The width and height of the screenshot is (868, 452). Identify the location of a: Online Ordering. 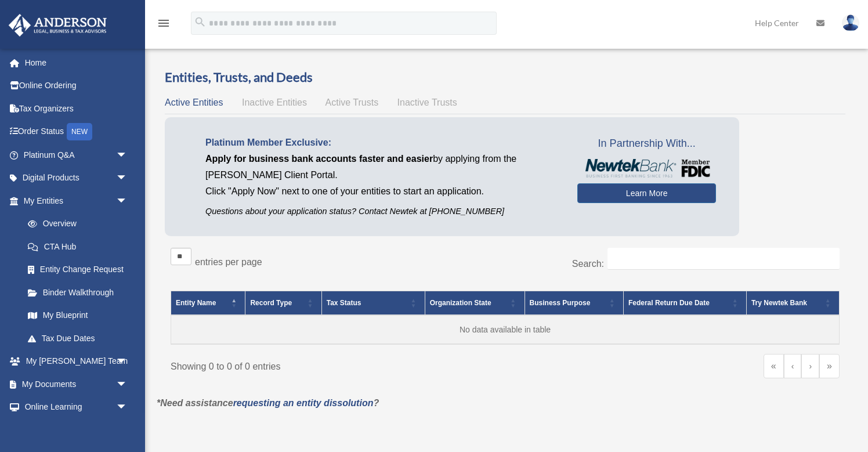
(77, 86).